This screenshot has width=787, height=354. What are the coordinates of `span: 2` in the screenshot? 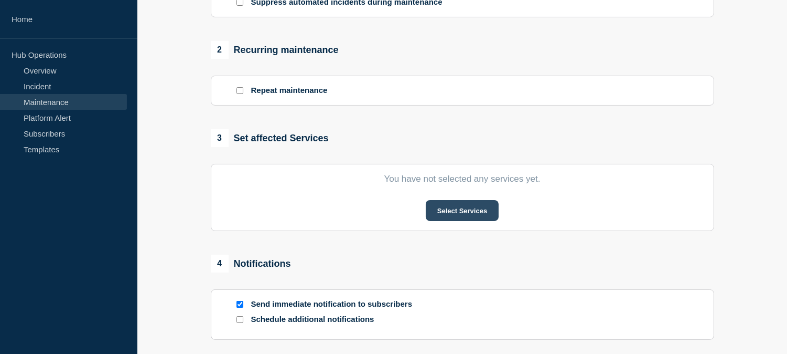 It's located at (220, 50).